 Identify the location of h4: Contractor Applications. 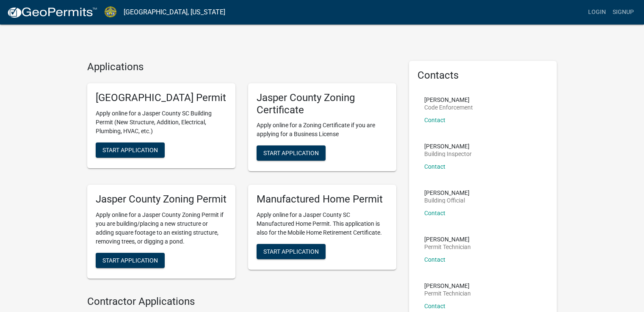
(242, 301).